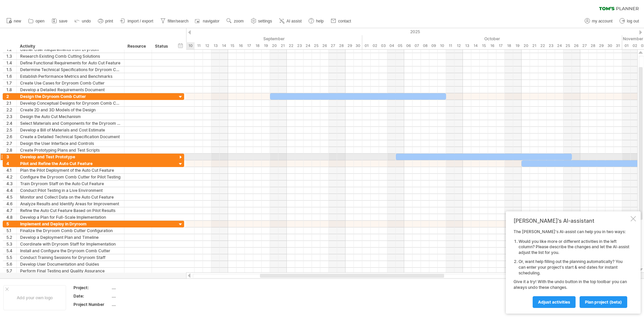 The image size is (644, 317). What do you see at coordinates (400, 45) in the screenshot?
I see `div: Sunday, 5 October 2025` at bounding box center [400, 45].